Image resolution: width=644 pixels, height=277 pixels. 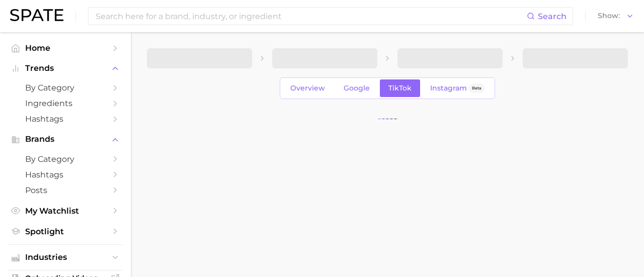 I want to click on a: TikTok, so click(x=400, y=88).